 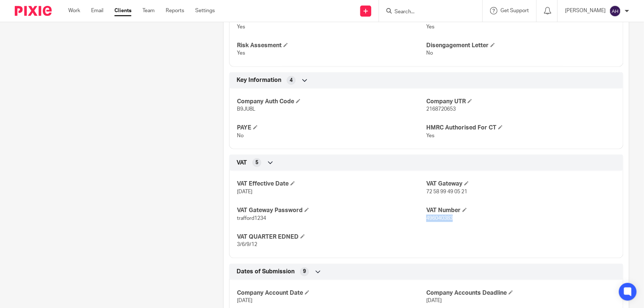 I want to click on span: 4, so click(x=291, y=80).